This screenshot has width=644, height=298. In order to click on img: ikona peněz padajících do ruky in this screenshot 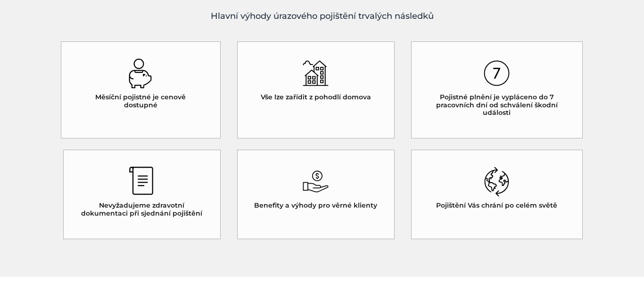, I will do `click(316, 182)`.